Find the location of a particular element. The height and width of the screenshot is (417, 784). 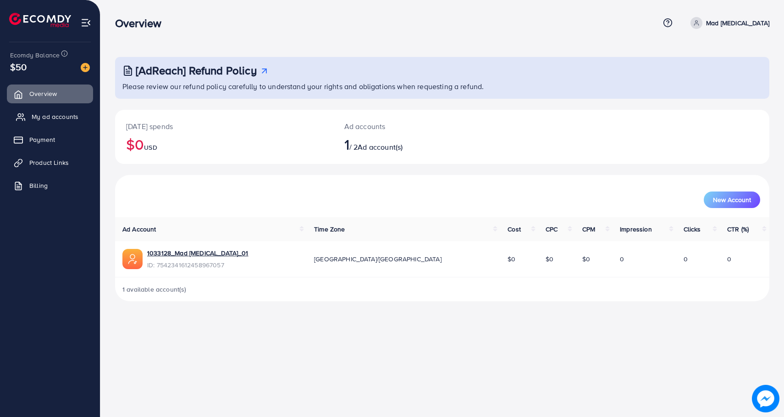

span: Cost is located at coordinates (514, 229).